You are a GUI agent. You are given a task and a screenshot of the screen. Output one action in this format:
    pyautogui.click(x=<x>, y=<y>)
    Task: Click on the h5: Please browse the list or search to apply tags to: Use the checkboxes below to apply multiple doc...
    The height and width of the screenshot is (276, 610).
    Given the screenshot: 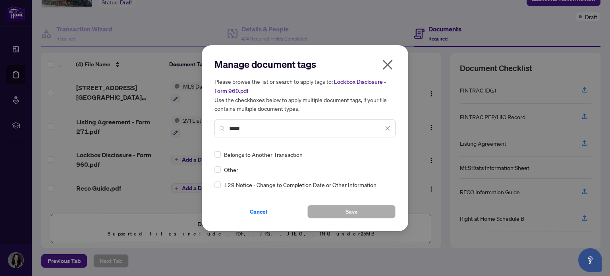 What is the action you would take?
    pyautogui.click(x=305, y=95)
    